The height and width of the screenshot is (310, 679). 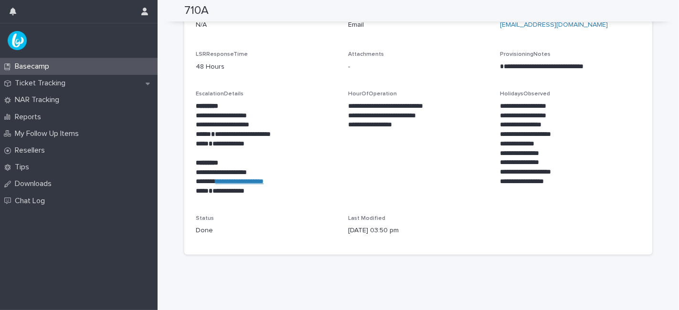 What do you see at coordinates (266, 67) in the screenshot?
I see `p: 48 Hours` at bounding box center [266, 67].